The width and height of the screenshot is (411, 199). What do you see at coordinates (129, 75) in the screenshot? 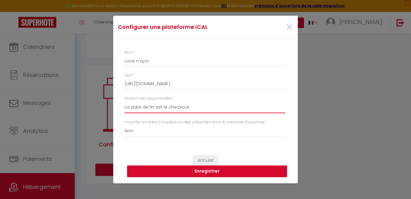
I see `label: Lien` at bounding box center [129, 75].